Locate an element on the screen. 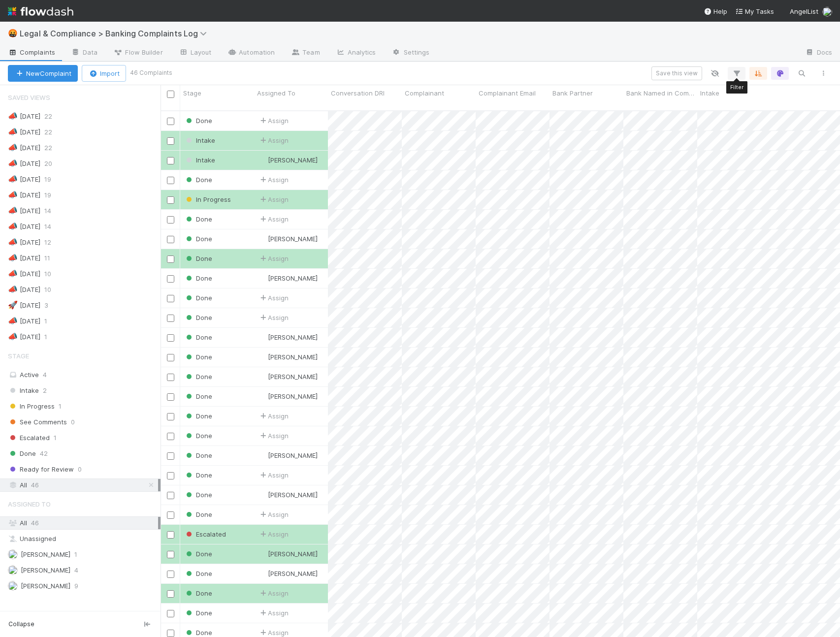 The width and height of the screenshot is (840, 637). span: Saved Views is located at coordinates (29, 98).